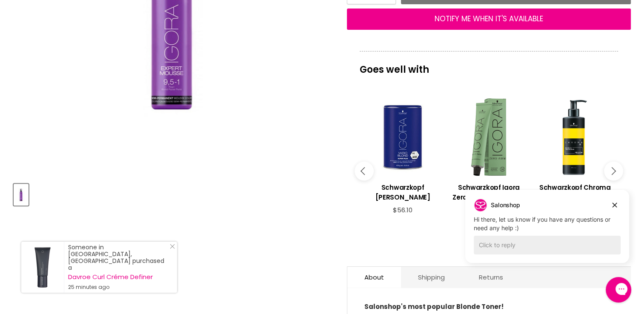 The image size is (644, 314). Describe the element at coordinates (156, 16) in the screenshot. I see `button: Dismiss campaign` at that location.